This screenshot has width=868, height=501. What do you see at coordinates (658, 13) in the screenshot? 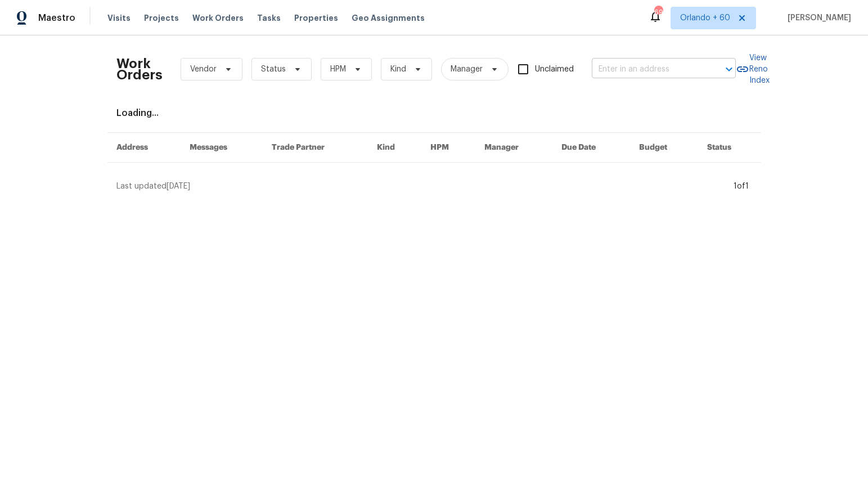
I see `div: 694` at bounding box center [658, 13].